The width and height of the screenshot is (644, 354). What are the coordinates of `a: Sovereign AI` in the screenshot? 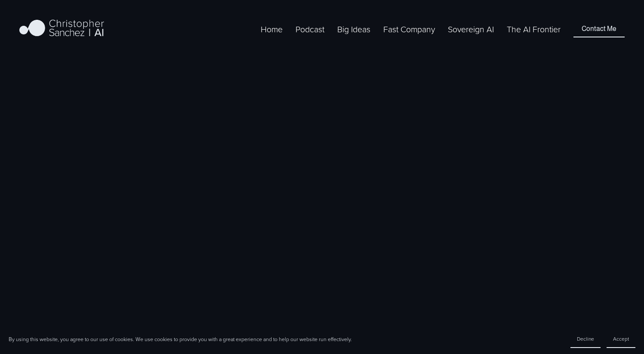 It's located at (471, 29).